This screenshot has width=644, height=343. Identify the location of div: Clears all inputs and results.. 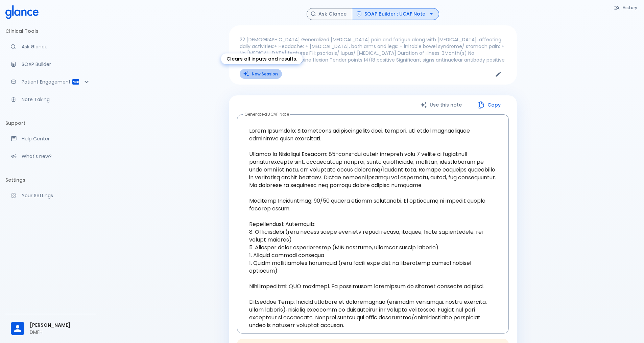
(261, 59).